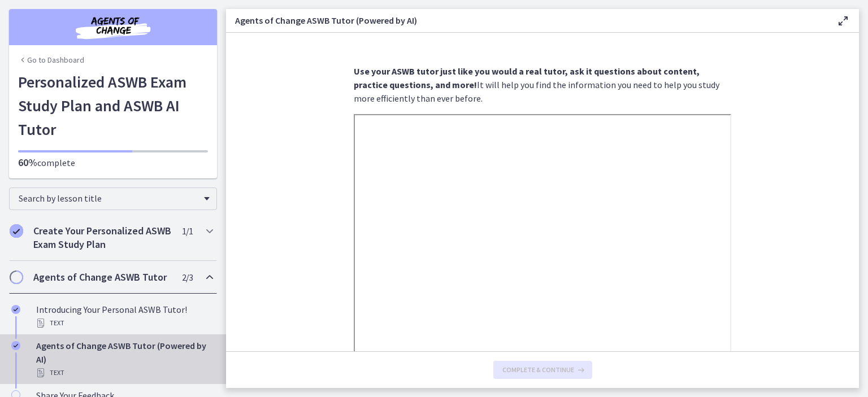 This screenshot has width=868, height=397. I want to click on div: Introducing Your Personal ASWB Tutor!, so click(125, 317).